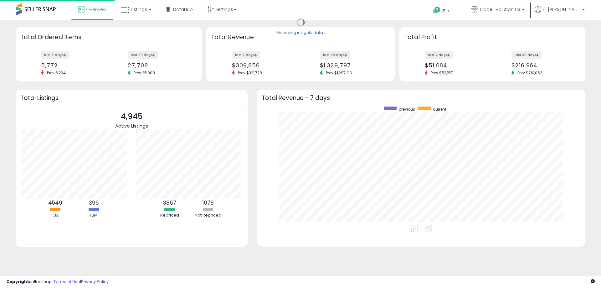 The width and height of the screenshot is (601, 288). What do you see at coordinates (18, 281) in the screenshot?
I see `strong: Copyright` at bounding box center [18, 281].